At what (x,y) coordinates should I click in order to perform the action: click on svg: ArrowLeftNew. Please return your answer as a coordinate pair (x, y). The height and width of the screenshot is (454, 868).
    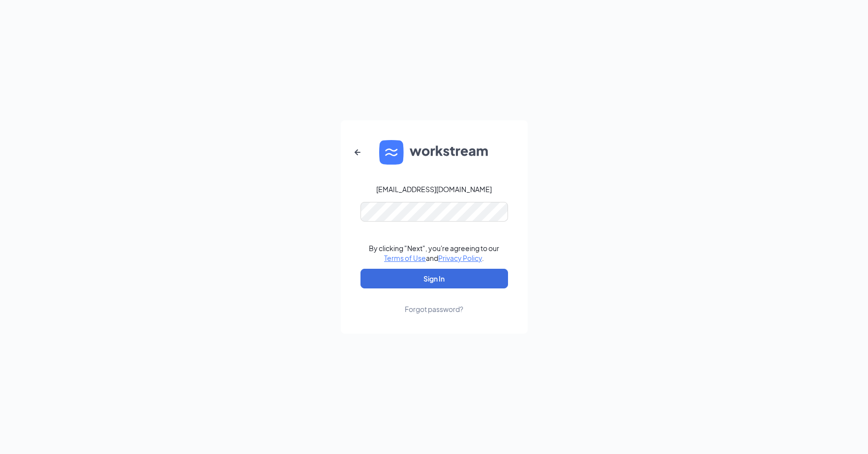
    Looking at the image, I should click on (357, 152).